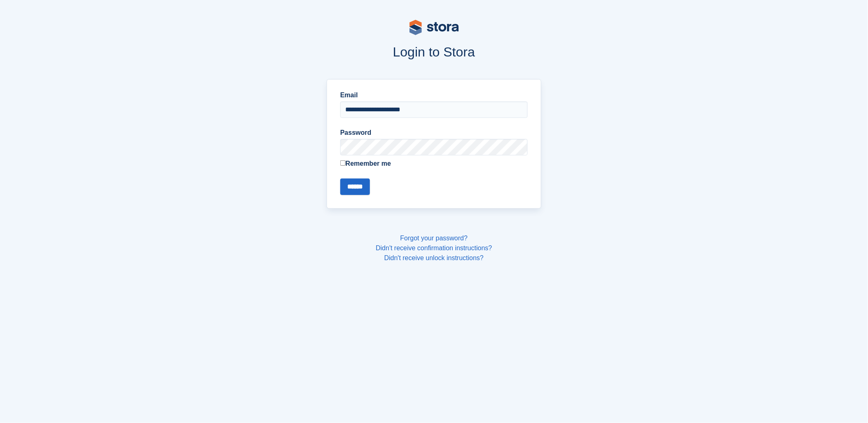 This screenshot has width=868, height=423. I want to click on label: Remember me, so click(434, 164).